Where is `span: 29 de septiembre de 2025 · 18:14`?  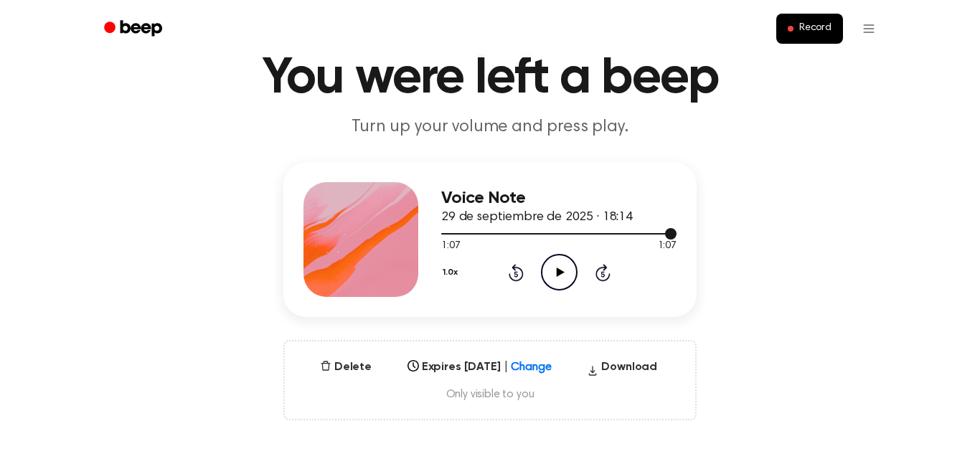 span: 29 de septiembre de 2025 · 18:14 is located at coordinates (537, 218).